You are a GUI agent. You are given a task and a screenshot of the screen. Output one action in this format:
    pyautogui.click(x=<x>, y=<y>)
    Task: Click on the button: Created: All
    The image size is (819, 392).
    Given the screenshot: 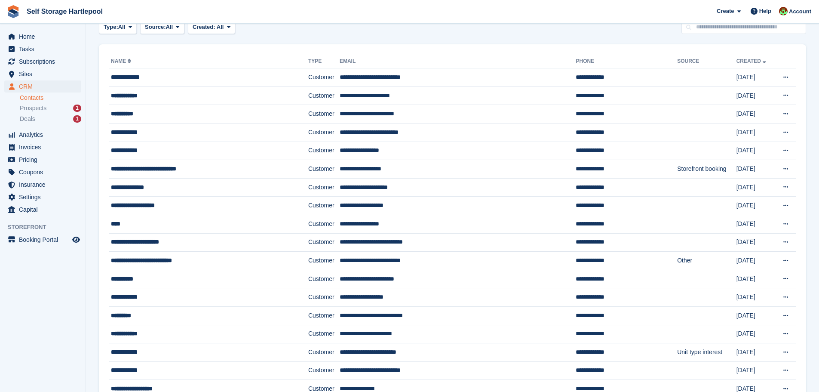 What is the action you would take?
    pyautogui.click(x=212, y=27)
    